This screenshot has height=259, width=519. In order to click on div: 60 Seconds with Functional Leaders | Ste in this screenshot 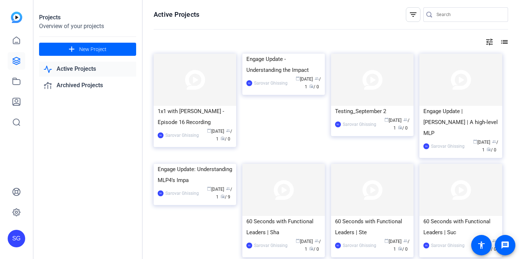, I will do `click(373, 227)`.